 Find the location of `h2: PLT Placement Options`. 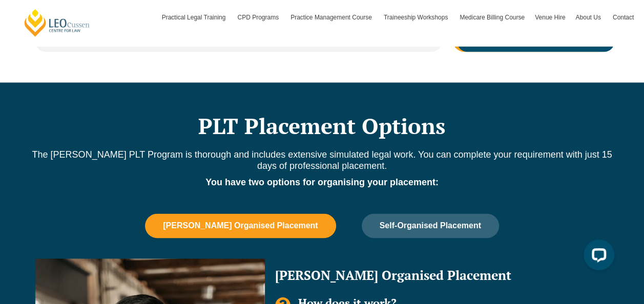

h2: PLT Placement Options is located at coordinates (322, 126).